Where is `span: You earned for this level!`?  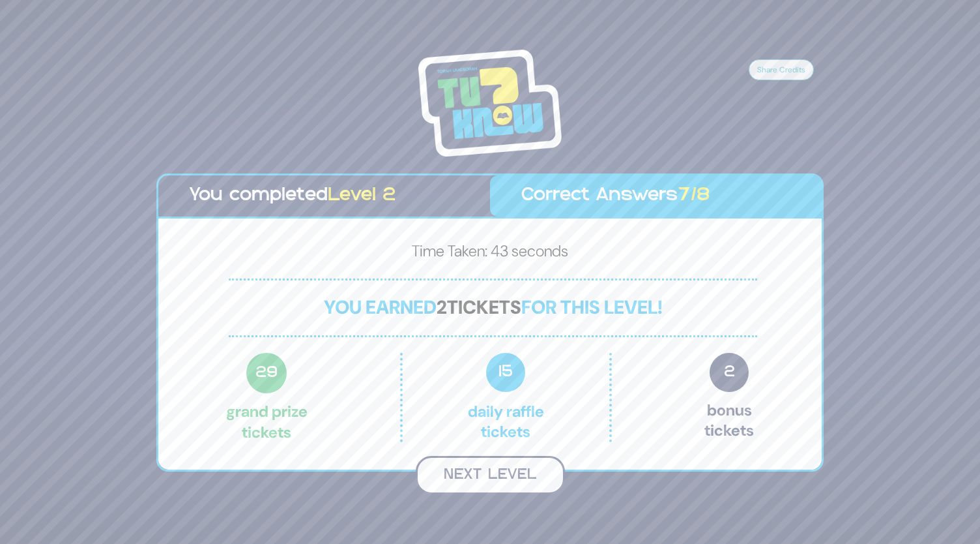 span: You earned for this level! is located at coordinates (493, 307).